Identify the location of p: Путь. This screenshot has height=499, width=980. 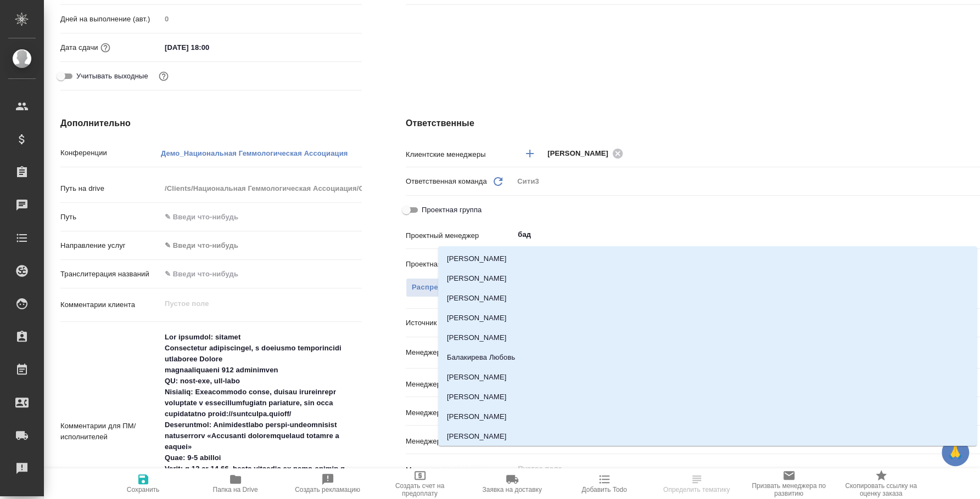
(110, 217).